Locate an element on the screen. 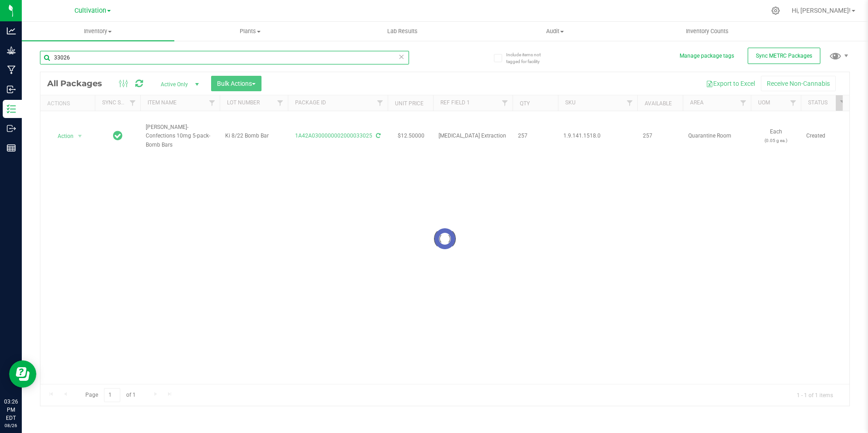 This screenshot has width=868, height=433. inline-svg: Inventory is located at coordinates (11, 109).